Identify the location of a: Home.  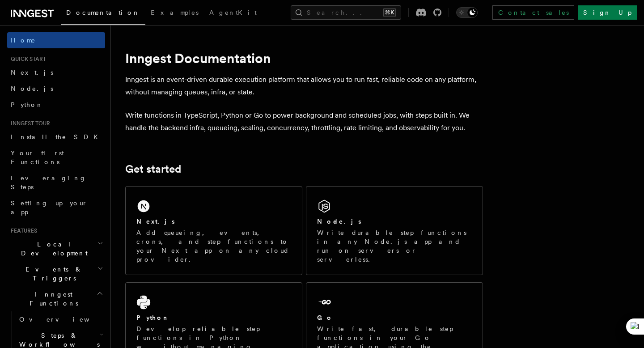
(56, 40).